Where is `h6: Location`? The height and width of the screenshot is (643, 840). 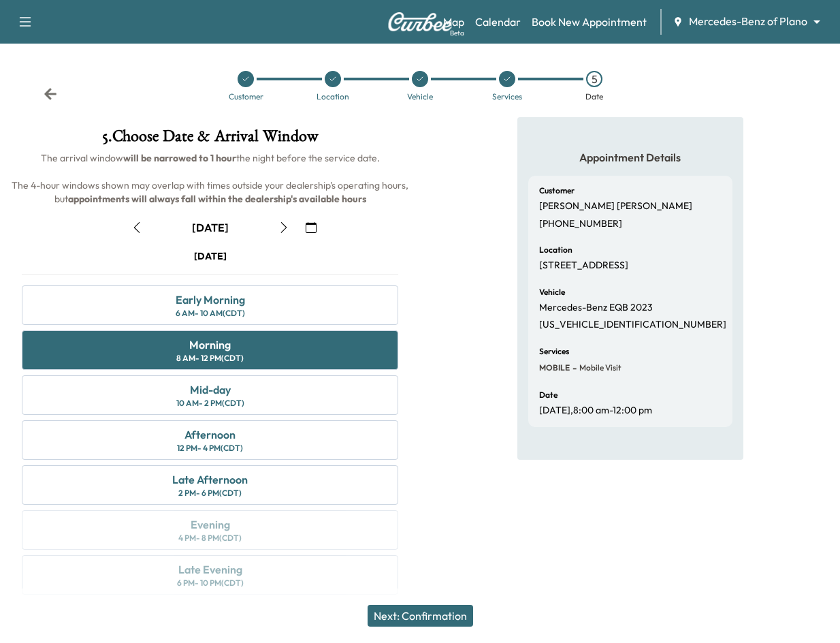
h6: Location is located at coordinates (555, 250).